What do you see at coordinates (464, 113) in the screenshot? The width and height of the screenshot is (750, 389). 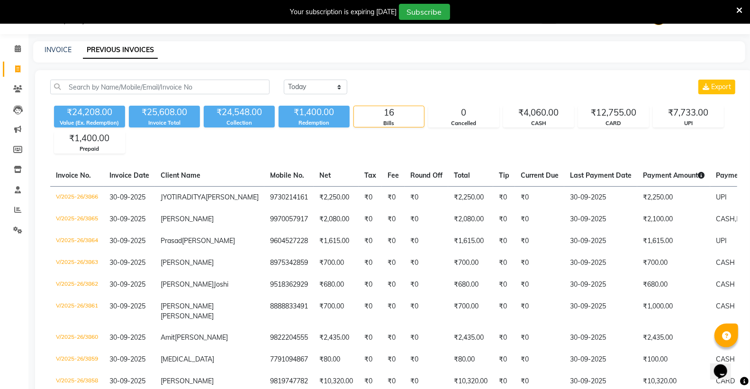 I see `div: 0` at bounding box center [464, 113].